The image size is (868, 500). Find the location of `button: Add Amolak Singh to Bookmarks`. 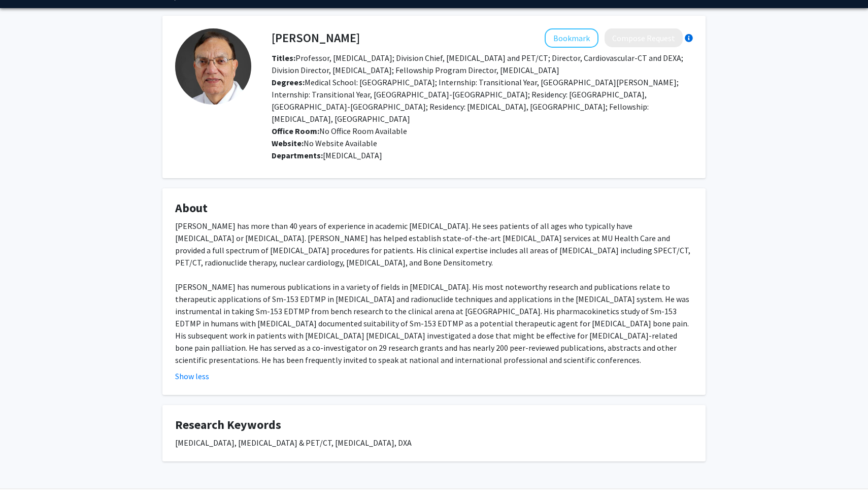

button: Add Amolak Singh to Bookmarks is located at coordinates (572, 38).